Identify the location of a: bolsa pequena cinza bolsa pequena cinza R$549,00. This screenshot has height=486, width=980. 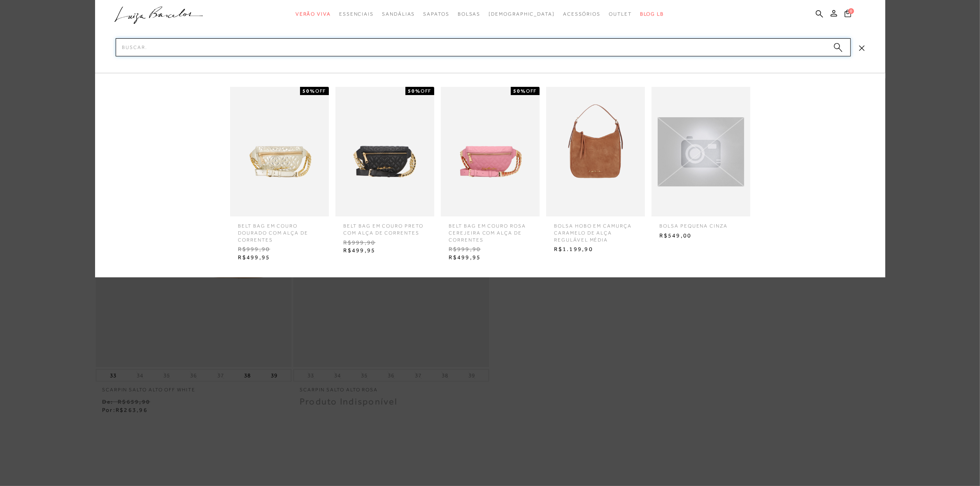
(701, 164).